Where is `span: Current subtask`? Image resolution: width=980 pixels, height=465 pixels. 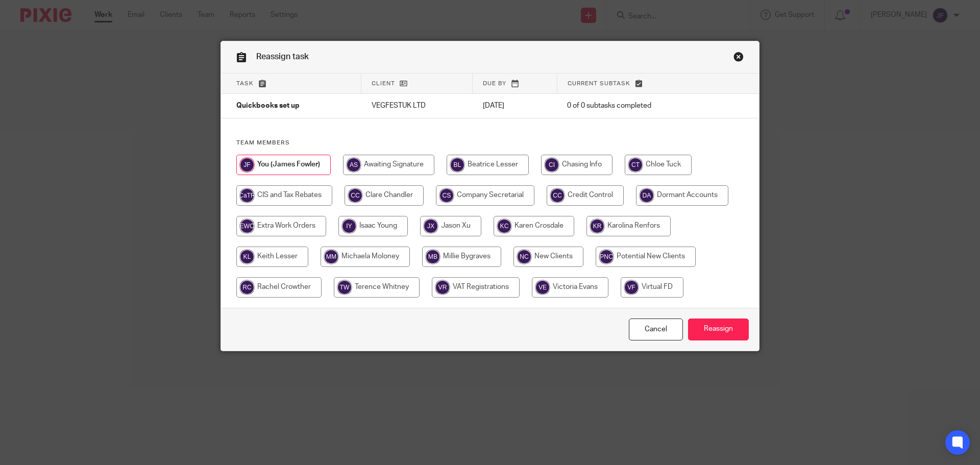
span: Current subtask is located at coordinates (599, 83).